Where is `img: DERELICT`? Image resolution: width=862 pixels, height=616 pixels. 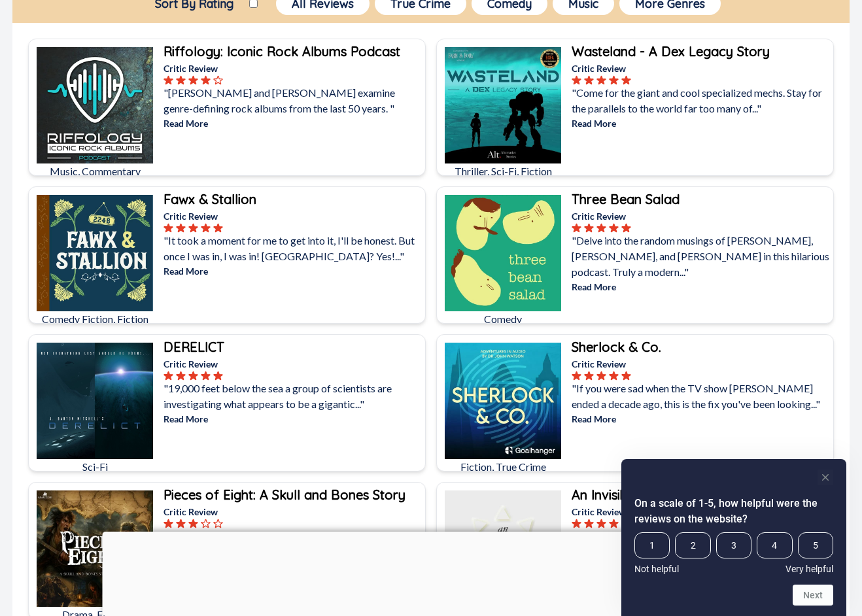 img: DERELICT is located at coordinates (95, 401).